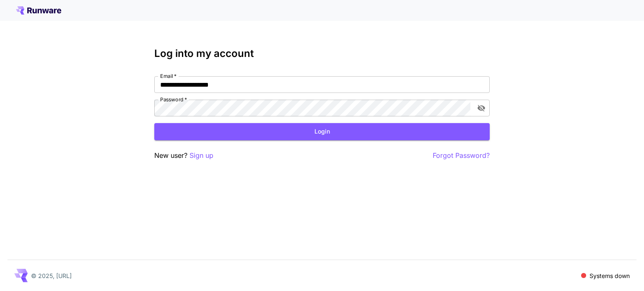 The height and width of the screenshot is (291, 644). I want to click on p: New user?, so click(184, 155).